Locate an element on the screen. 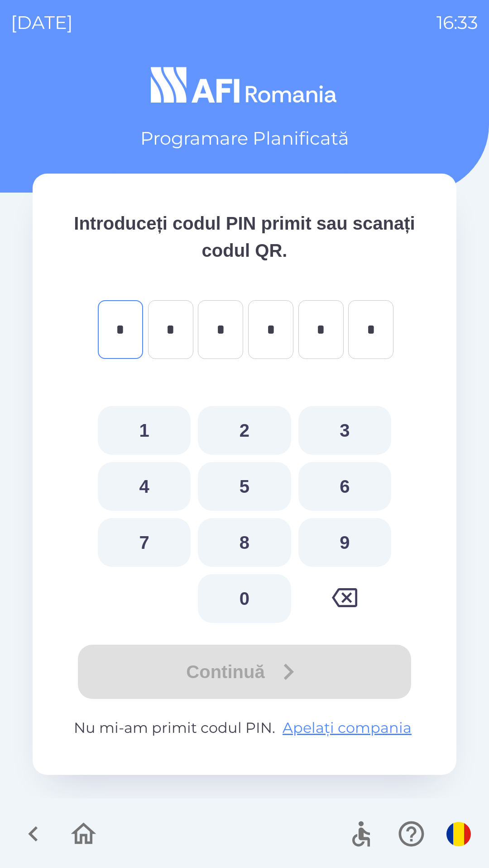 This screenshot has width=489, height=868. p: 16:33 is located at coordinates (457, 23).